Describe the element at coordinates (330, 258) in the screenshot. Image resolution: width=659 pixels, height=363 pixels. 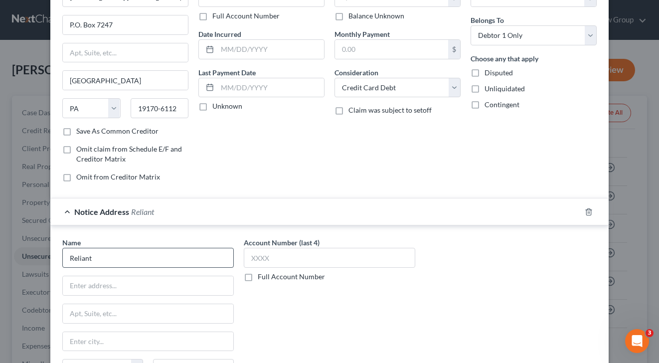
I see `input: XXXX` at that location.